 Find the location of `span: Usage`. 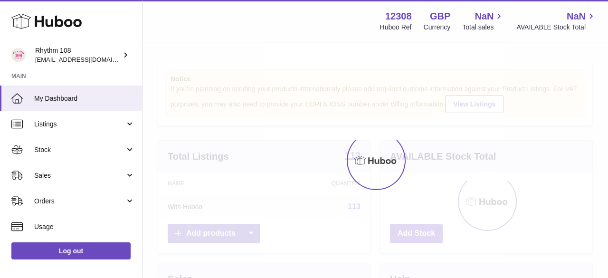

span: Usage is located at coordinates (85, 227).